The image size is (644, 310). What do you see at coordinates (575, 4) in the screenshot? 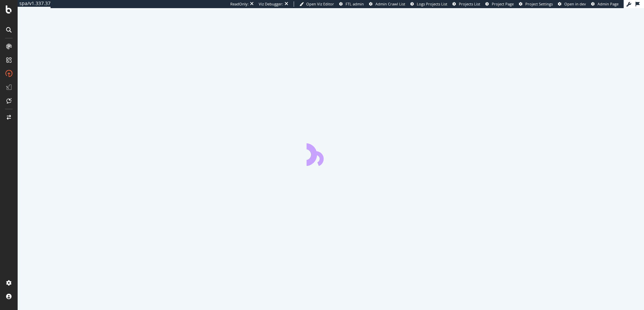
I see `span: Open in dev` at bounding box center [575, 4].